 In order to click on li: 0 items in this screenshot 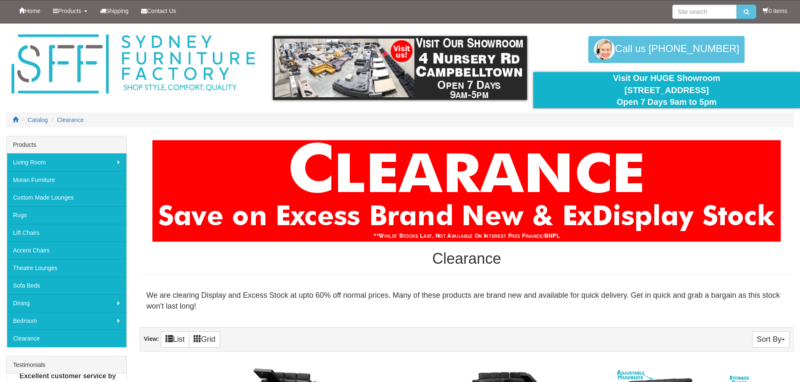, I will do `click(774, 11)`.